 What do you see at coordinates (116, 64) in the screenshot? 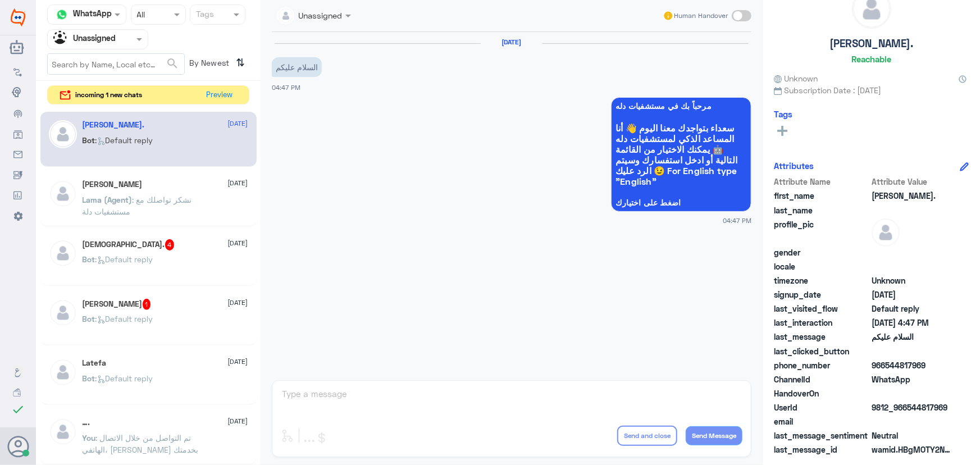
I see `input: Search by Name, Local etc…` at bounding box center [116, 64].